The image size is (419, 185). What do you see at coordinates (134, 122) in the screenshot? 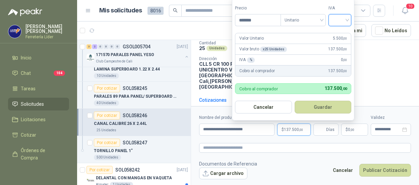
I see `a: Por cotizarSOL058246CANAL CALIBRE 26 X 2.44L25 Unidades` at bounding box center [134, 122].